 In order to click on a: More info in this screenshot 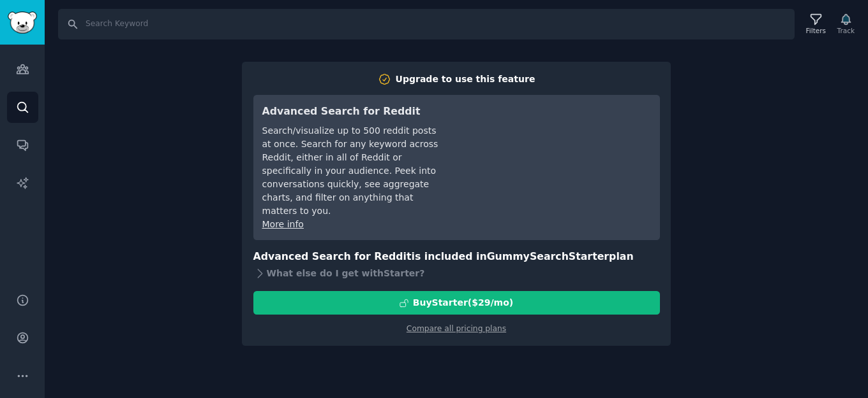, I will do `click(283, 224)`.